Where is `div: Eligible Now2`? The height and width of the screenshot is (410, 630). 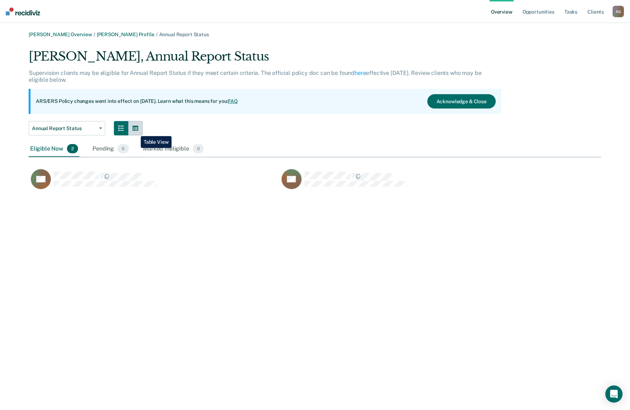 div: Eligible Now2 is located at coordinates (54, 149).